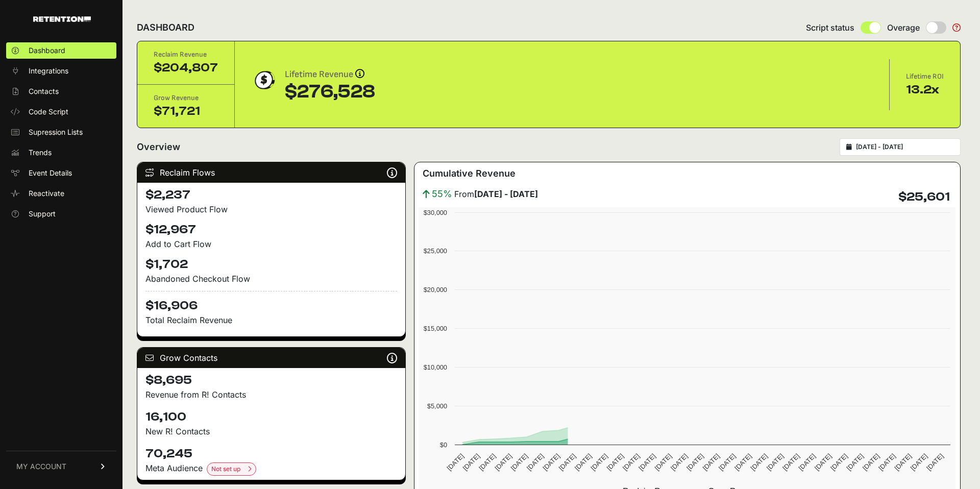 The width and height of the screenshot is (980, 489). I want to click on h3: Cumulative Revenue, so click(469, 173).